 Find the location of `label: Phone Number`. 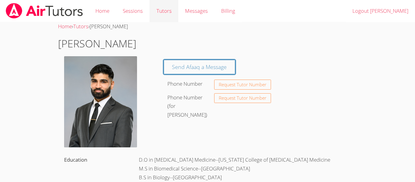

label: Phone Number is located at coordinates (185, 83).